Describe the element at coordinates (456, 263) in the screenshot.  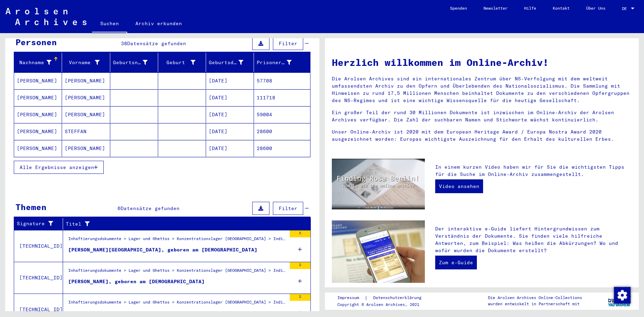
I see `a: Zum e-Guide` at that location.